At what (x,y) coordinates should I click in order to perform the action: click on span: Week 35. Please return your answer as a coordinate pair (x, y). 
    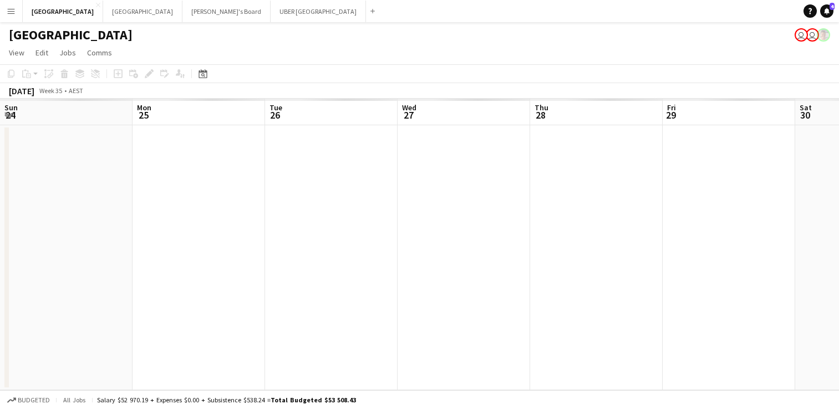
    Looking at the image, I should click on (50, 90).